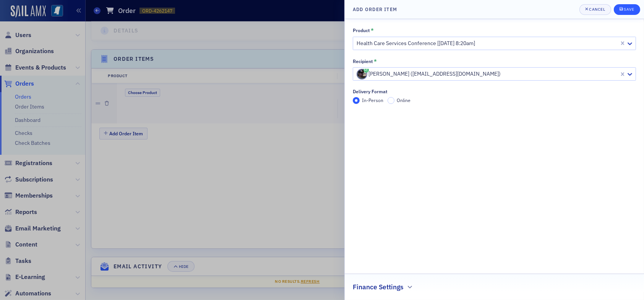 The image size is (644, 300). I want to click on input: Online, so click(391, 101).